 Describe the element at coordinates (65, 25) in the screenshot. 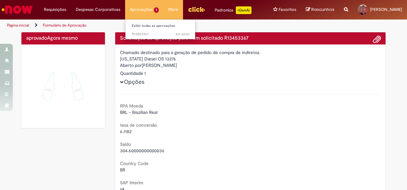

I see `a: Formulário de Aprovação` at that location.